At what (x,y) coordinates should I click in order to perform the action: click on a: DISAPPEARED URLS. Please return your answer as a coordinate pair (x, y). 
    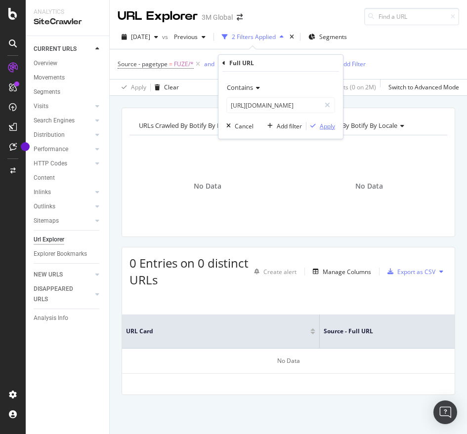
    Looking at the image, I should click on (63, 295).